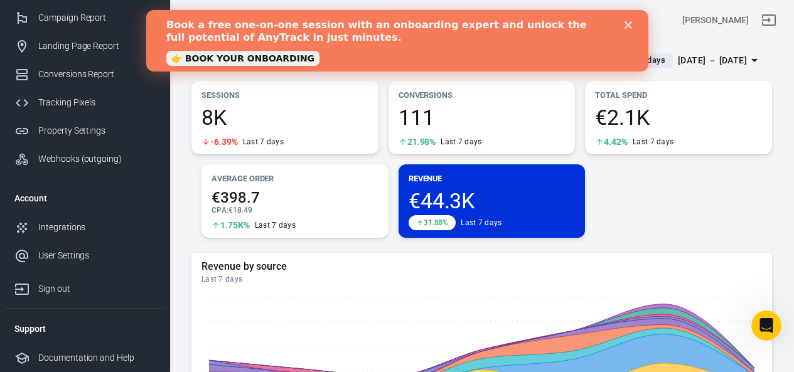 This screenshot has height=372, width=794. Describe the element at coordinates (85, 74) in the screenshot. I see `a: Conversions Report` at that location.